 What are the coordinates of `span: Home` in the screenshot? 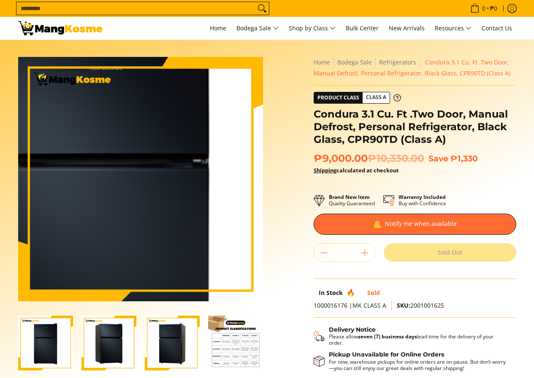 It's located at (218, 28).